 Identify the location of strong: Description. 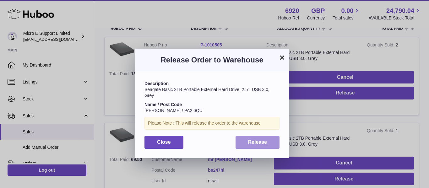
(156, 84).